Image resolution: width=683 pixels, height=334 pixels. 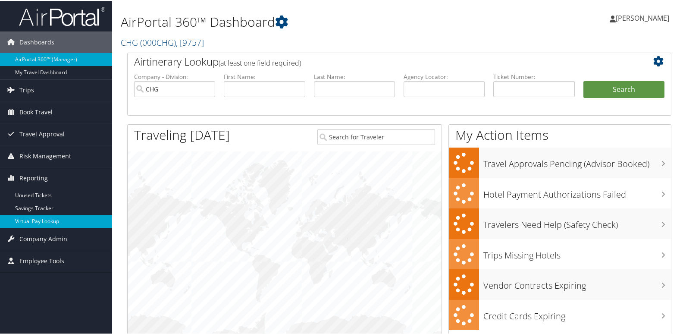 What do you see at coordinates (43, 238) in the screenshot?
I see `span: Company Admin` at bounding box center [43, 238].